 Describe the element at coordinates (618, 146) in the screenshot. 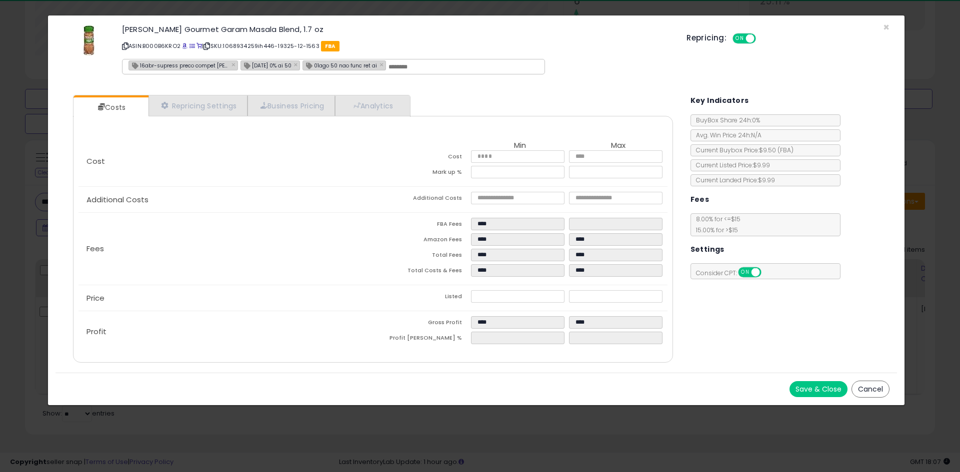

I see `th: Max` at that location.